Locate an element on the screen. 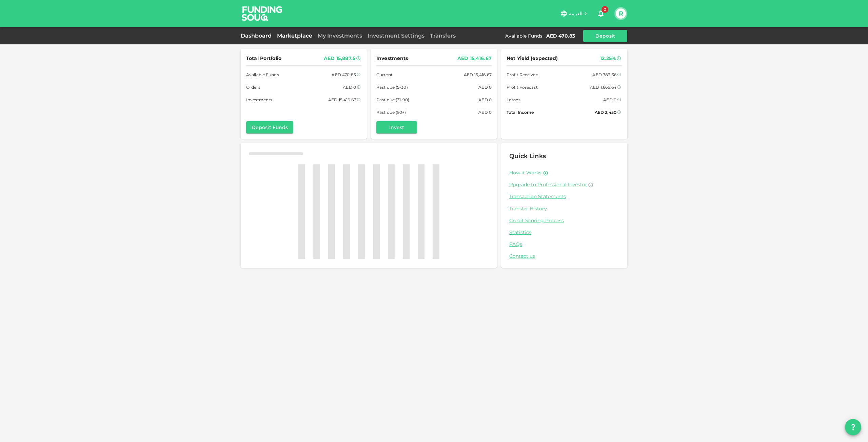 This screenshot has width=868, height=442. div: AED 15,887.5 is located at coordinates (339, 58).